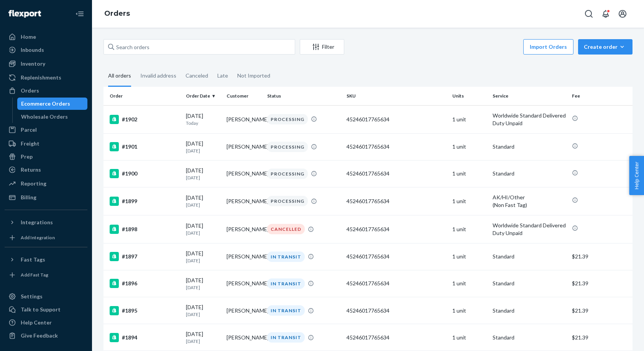  Describe the element at coordinates (589, 14) in the screenshot. I see `button: Open Search Box` at that location.